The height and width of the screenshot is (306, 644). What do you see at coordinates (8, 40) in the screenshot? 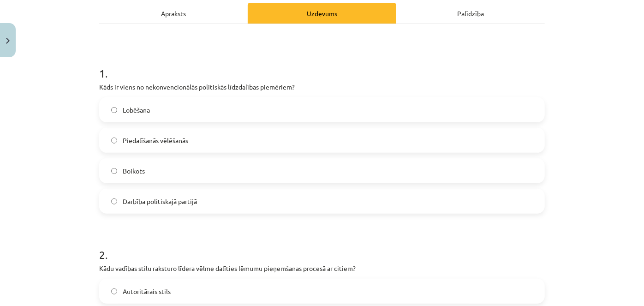
I see `img: icon-close-lesson-0947bae3869378f0d4975bcd49f059093ad1ed9edebbc8119c70593378902aed.svg` at bounding box center [8, 40].